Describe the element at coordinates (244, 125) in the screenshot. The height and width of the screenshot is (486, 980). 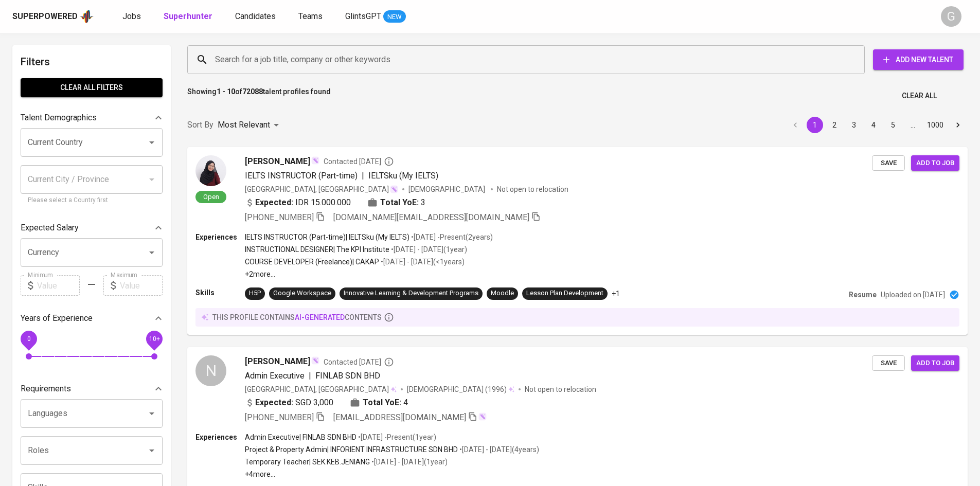
I see `p: Most Relevant` at that location.